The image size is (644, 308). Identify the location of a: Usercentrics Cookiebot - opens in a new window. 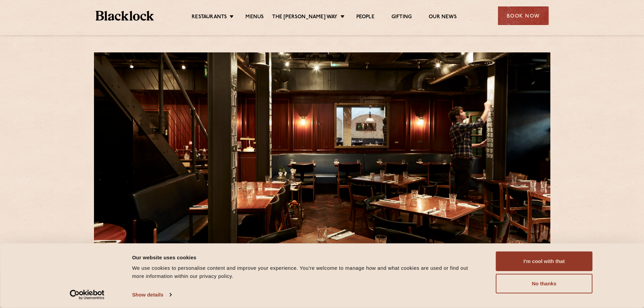
(87, 295).